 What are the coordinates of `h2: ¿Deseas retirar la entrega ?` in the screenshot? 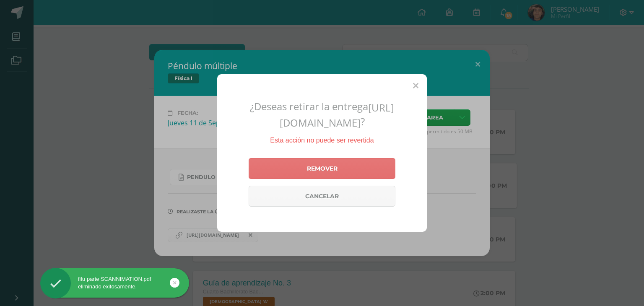 It's located at (322, 115).